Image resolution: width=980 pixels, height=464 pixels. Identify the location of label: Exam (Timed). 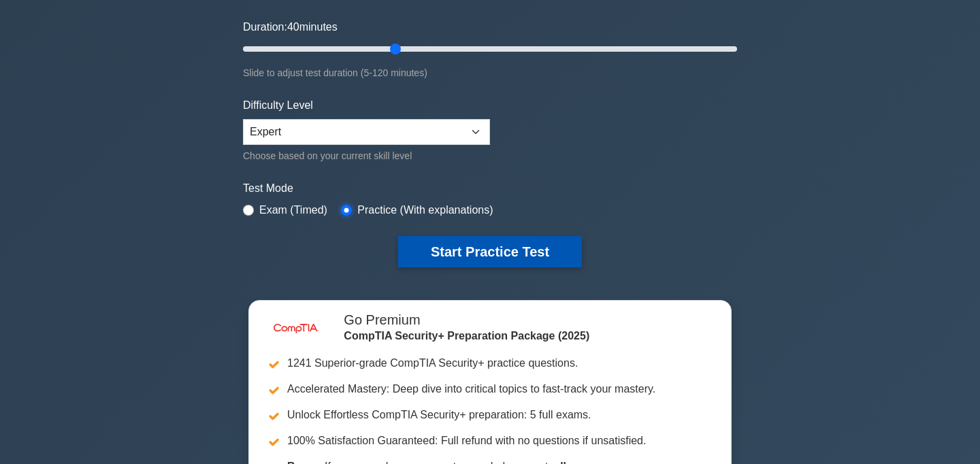
(293, 210).